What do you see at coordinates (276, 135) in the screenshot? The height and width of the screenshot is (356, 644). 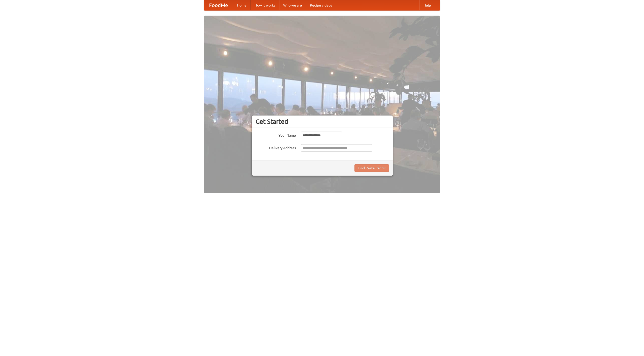 I see `label: Your Name` at bounding box center [276, 135].